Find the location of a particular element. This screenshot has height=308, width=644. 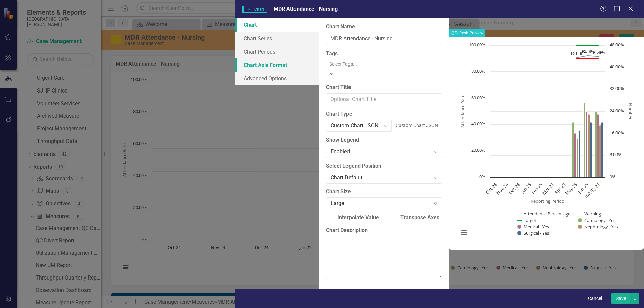

button: View chart menu, Chart is located at coordinates (464, 232).